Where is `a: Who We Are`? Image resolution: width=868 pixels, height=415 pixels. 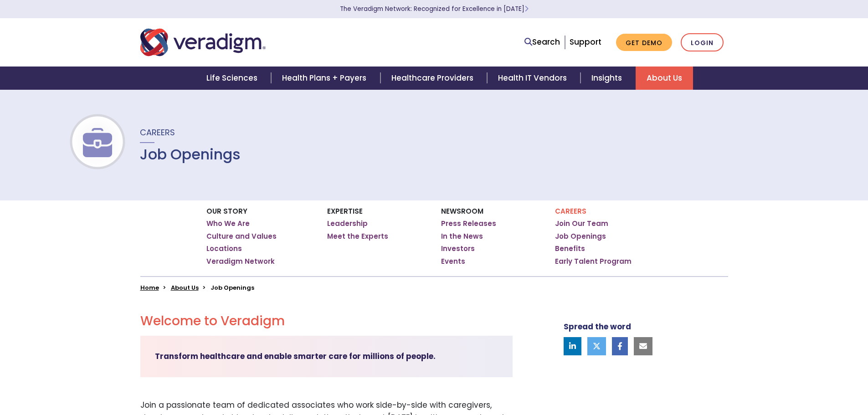 a: Who We Are is located at coordinates (227, 224).